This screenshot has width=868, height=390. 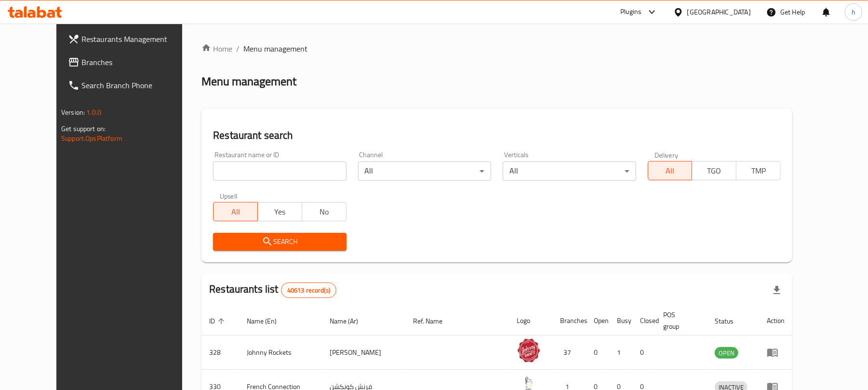 I want to click on span: 40613 record(s), so click(x=308, y=290).